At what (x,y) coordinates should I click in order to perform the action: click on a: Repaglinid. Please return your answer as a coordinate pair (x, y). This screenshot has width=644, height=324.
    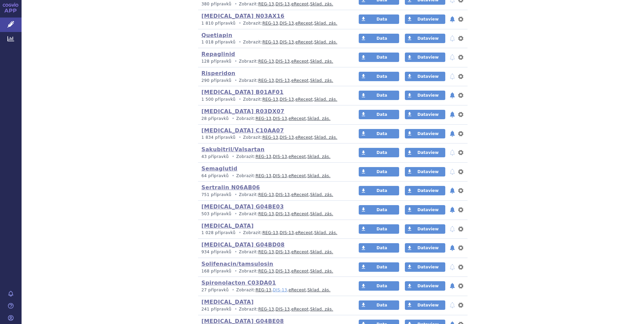
    Looking at the image, I should click on (218, 54).